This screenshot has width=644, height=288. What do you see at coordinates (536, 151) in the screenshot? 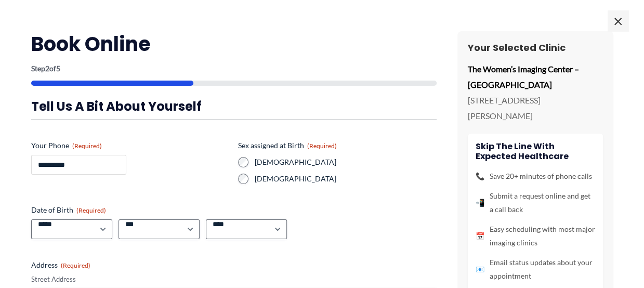
I see `h4: Skip the line with Expected Healthcare` at bounding box center [536, 151].